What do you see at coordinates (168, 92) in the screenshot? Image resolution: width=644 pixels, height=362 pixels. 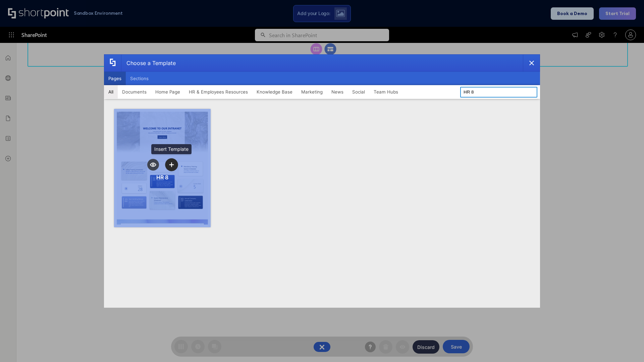 I see `button: Home Page` at bounding box center [168, 92].